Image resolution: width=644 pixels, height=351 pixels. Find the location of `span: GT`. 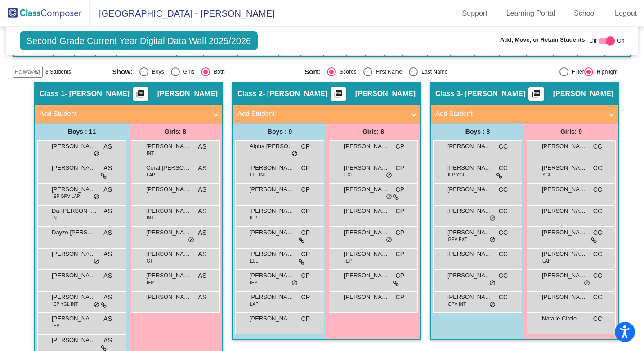

span: GT is located at coordinates (150, 261).